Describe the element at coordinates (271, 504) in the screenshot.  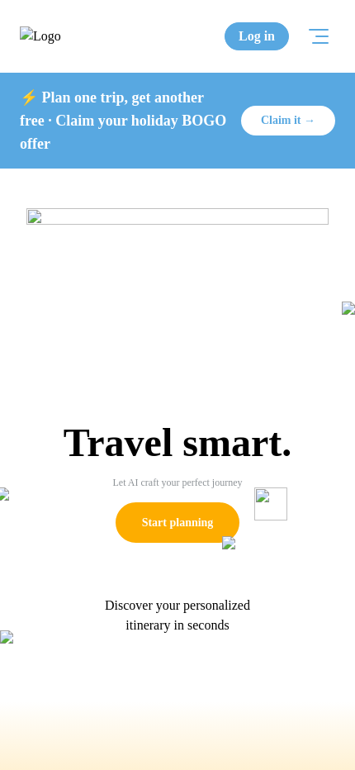
I see `img: yellow_stars.fff7e055.svg` at that location.